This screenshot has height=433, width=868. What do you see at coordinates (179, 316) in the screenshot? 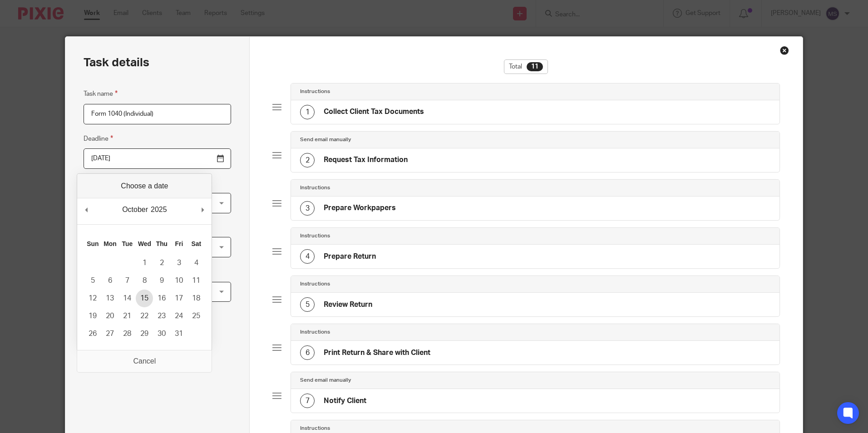
I see `button: 24` at bounding box center [179, 316].